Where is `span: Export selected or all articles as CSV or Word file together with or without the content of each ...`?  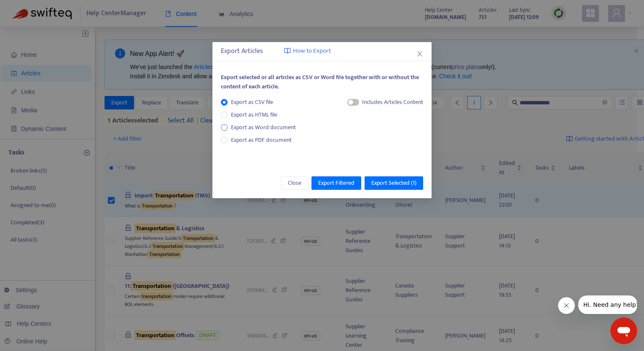
span: Export selected or all articles as CSV or Word file together with or without the content of each ... is located at coordinates (320, 81).